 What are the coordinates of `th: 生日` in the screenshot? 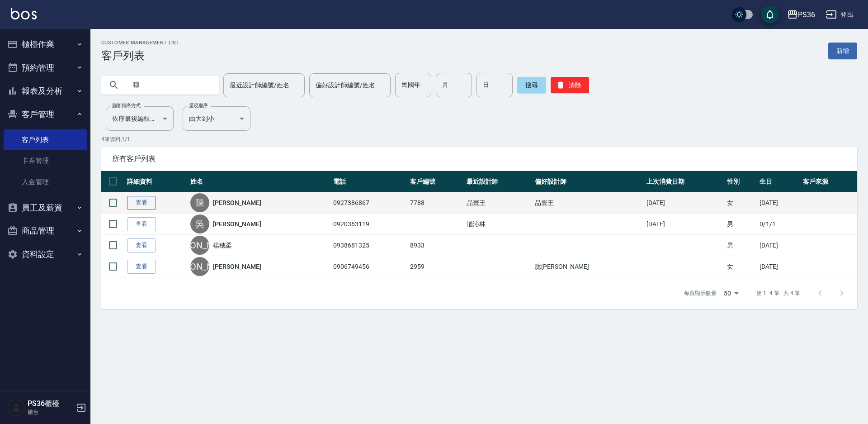 It's located at (779, 181).